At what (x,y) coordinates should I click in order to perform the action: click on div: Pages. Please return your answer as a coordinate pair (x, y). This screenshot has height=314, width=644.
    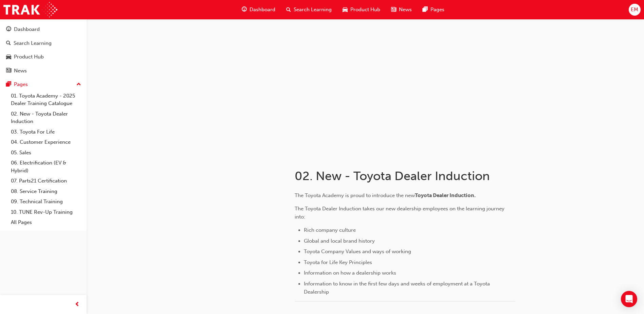
    Looking at the image, I should click on (21, 84).